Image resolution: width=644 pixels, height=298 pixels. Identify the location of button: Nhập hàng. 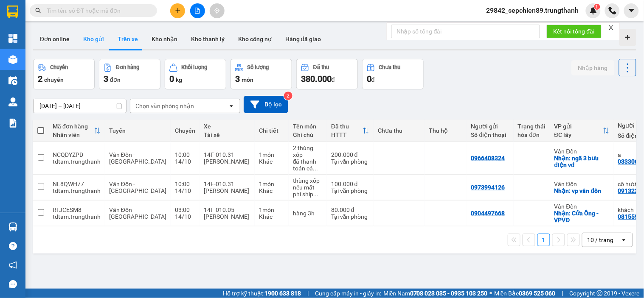
(593, 68).